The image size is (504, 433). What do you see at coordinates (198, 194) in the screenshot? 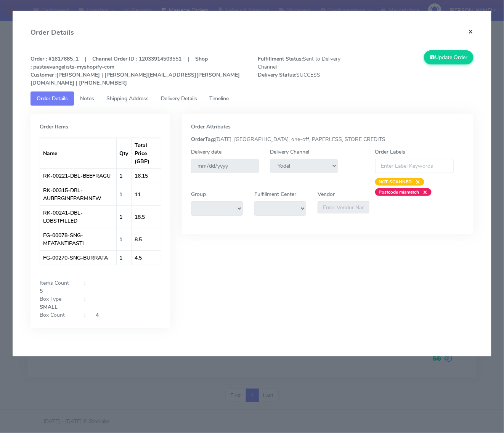
I see `label: Group` at bounding box center [198, 194].